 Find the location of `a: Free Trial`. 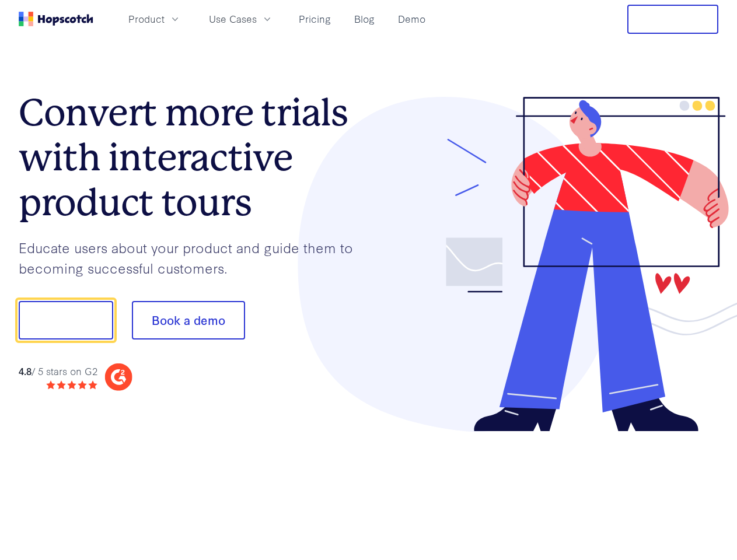

a: Free Trial is located at coordinates (673, 19).